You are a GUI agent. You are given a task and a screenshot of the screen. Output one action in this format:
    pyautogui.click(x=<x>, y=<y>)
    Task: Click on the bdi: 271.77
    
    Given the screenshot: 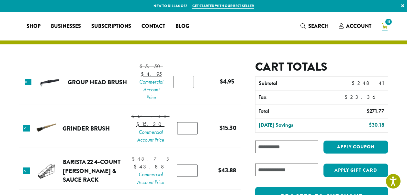 What is the action you would take?
    pyautogui.click(x=376, y=111)
    